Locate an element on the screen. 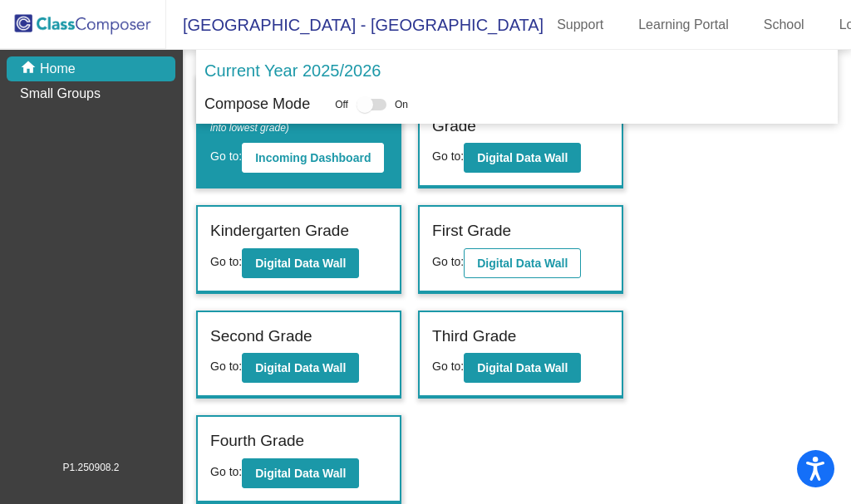 This screenshot has height=504, width=851. span: (New students moving into lowest grade) is located at coordinates (292, 116).